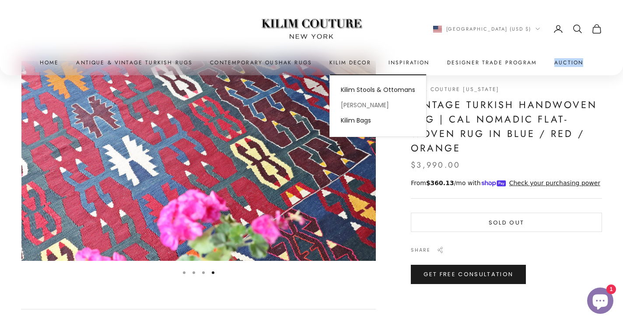 This screenshot has height=323, width=623. I want to click on a: Home, so click(49, 63).